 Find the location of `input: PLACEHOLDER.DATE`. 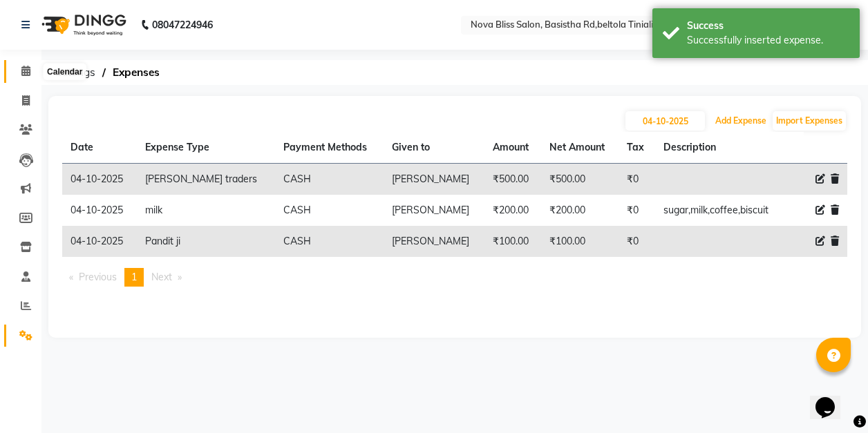

input: PLACEHOLDER.DATE is located at coordinates (665, 121).